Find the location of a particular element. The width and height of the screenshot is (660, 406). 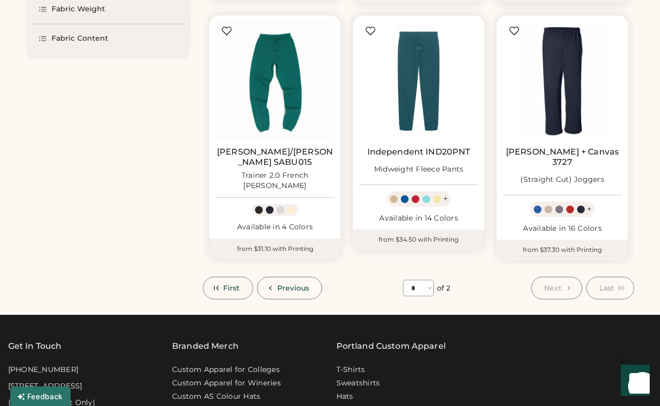

div: Available in 16 Colors is located at coordinates (563, 229).